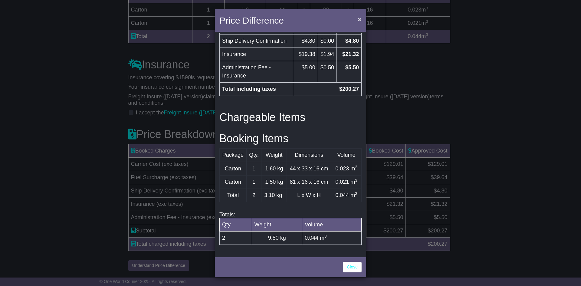  Describe the element at coordinates (360, 19) in the screenshot. I see `button: Close` at that location.